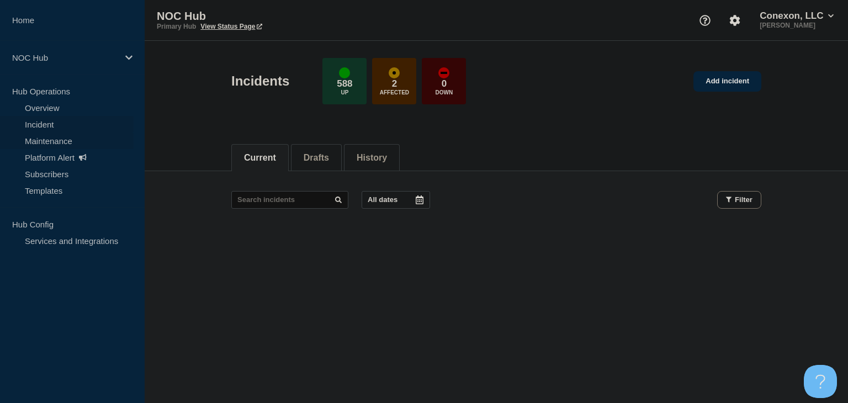  What do you see at coordinates (231, 26) in the screenshot?
I see `a: View Status Page` at bounding box center [231, 26].